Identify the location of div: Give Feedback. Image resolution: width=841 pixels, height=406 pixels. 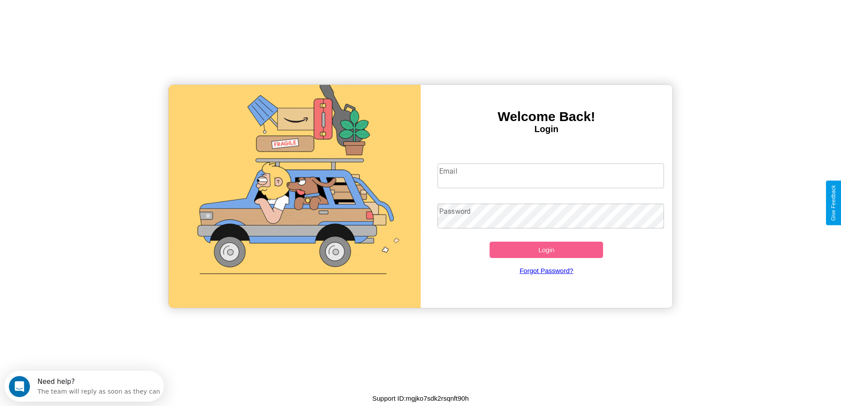
(833, 203).